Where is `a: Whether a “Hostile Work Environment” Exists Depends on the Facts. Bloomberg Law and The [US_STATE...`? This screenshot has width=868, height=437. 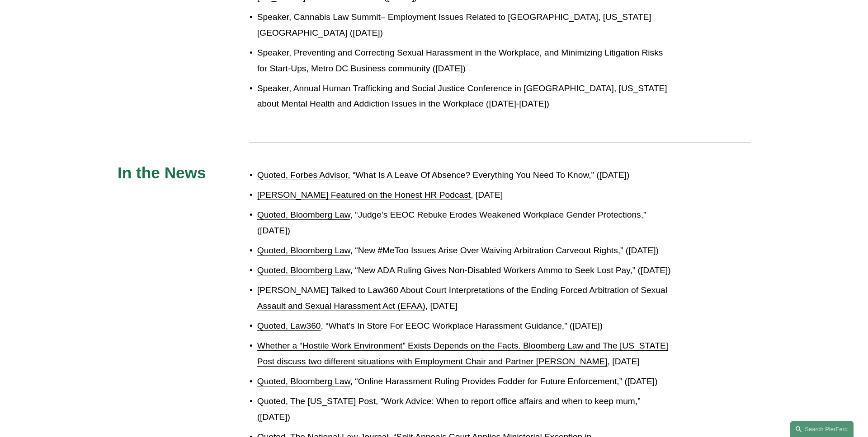
a: Whether a “Hostile Work Environment” Exists Depends on the Facts. Bloomberg Law and The [US_STATE... is located at coordinates (462, 354).